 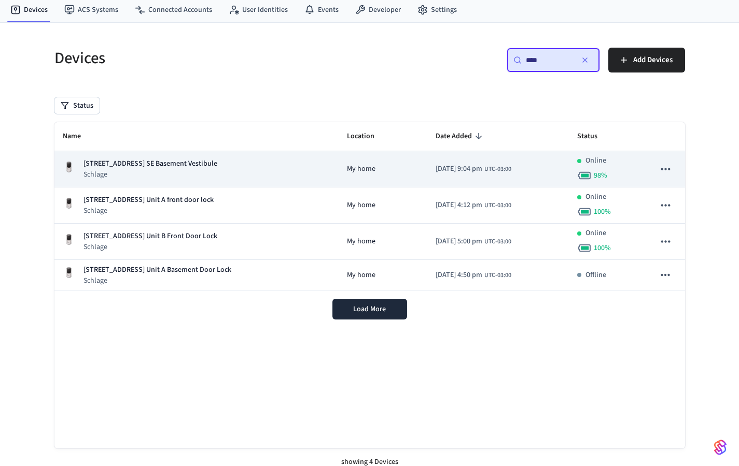 What do you see at coordinates (209, 58) in the screenshot?
I see `h5: Devices` at bounding box center [209, 58].